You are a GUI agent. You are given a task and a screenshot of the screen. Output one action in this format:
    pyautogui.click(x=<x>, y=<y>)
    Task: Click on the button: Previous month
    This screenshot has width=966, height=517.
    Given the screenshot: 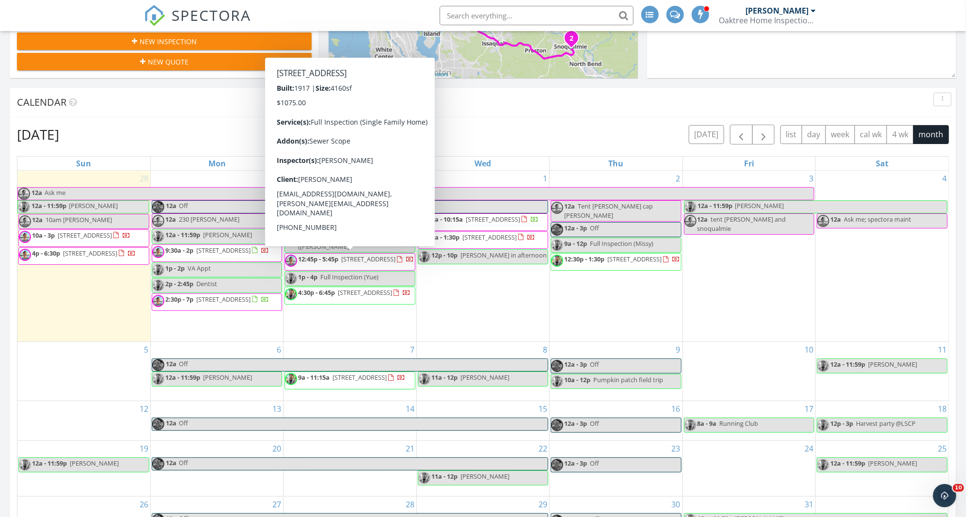 What is the action you would take?
    pyautogui.click(x=741, y=134)
    